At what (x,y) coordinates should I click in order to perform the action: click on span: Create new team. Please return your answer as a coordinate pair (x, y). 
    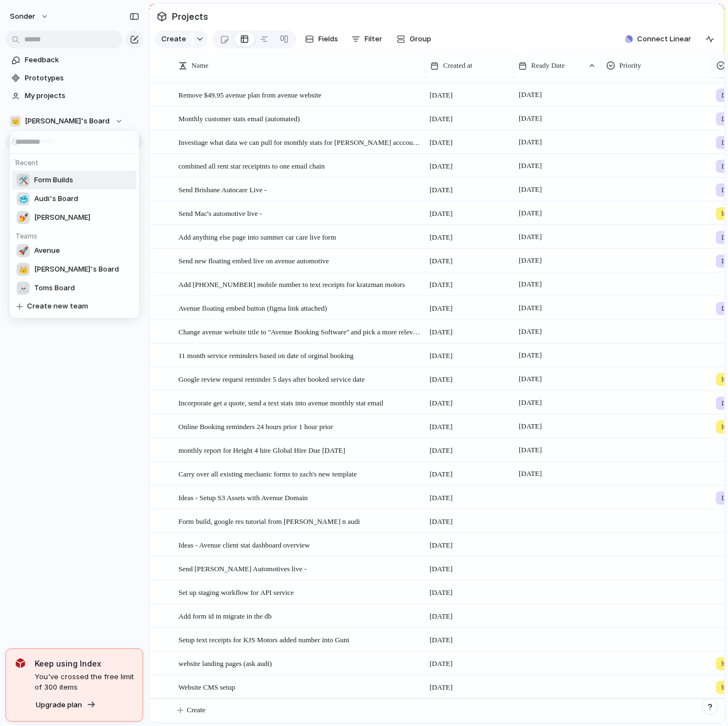
    Looking at the image, I should click on (57, 306).